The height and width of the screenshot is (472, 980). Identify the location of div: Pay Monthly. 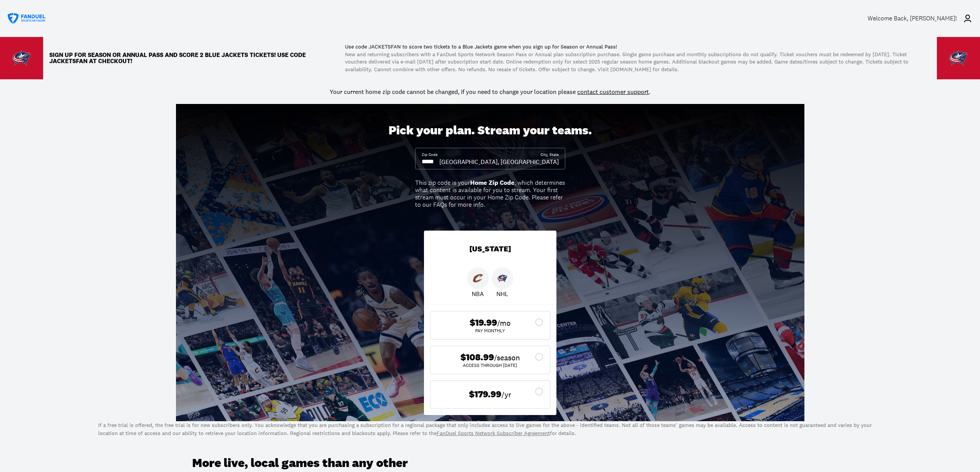
(490, 330).